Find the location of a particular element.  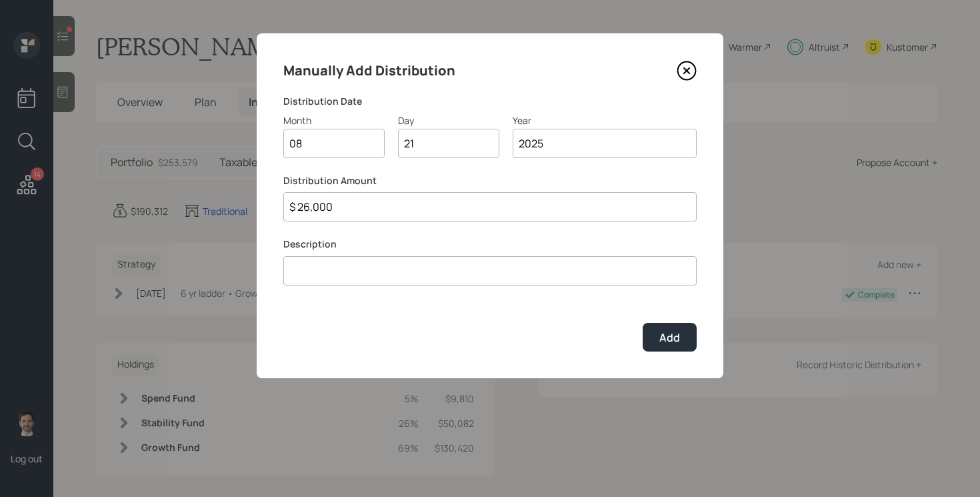

label: Description is located at coordinates (490, 244).